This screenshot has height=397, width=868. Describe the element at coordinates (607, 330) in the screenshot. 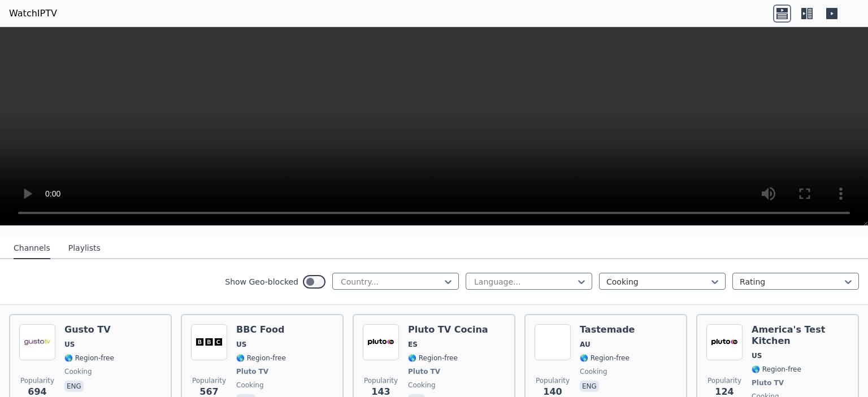

I see `h6: Tastemade` at that location.